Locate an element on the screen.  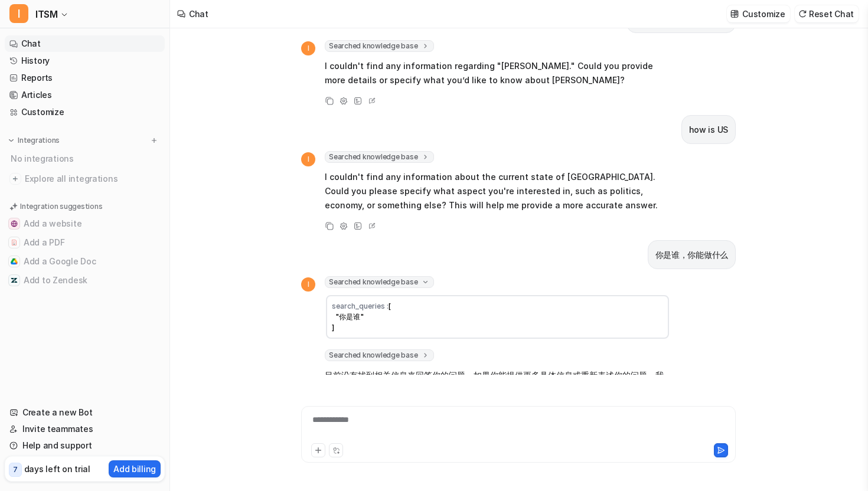
p: Integration suggestions is located at coordinates (61, 207).